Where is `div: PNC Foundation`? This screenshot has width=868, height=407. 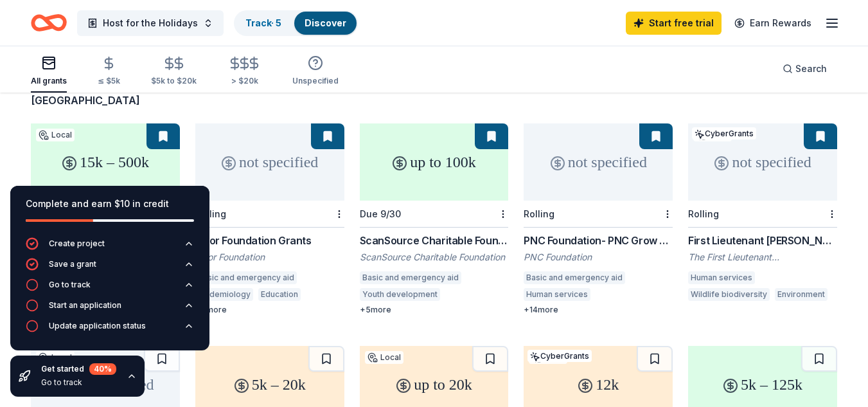 div: PNC Foundation is located at coordinates (598, 257).